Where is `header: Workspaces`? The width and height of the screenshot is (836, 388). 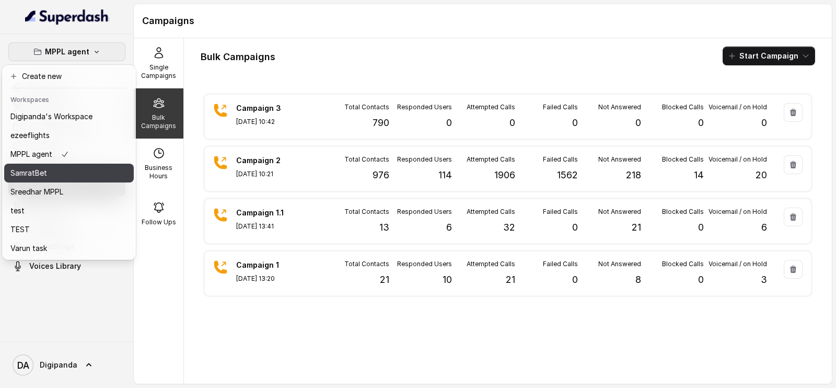 header: Workspaces is located at coordinates (69, 99).